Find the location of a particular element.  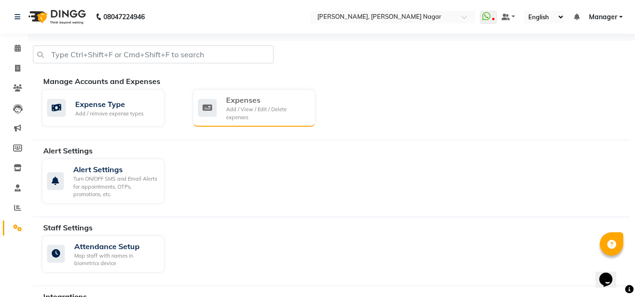

span: Manager is located at coordinates (603, 17).